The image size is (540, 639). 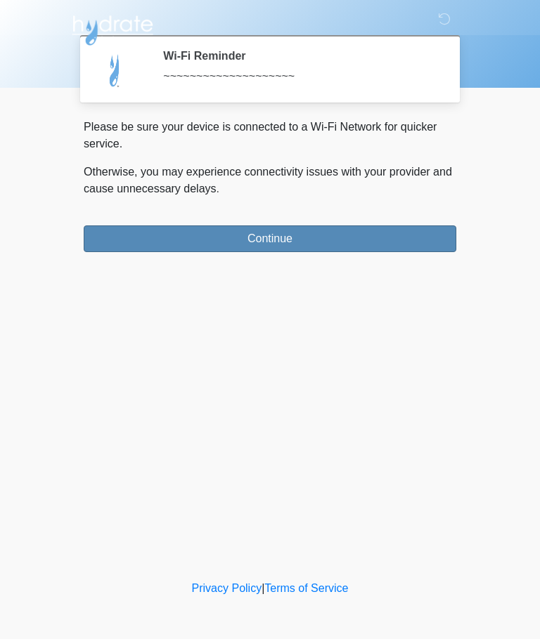 I want to click on p: Please be sure your device is connected to a Wi-Fi Network for quicker service., so click(x=270, y=136).